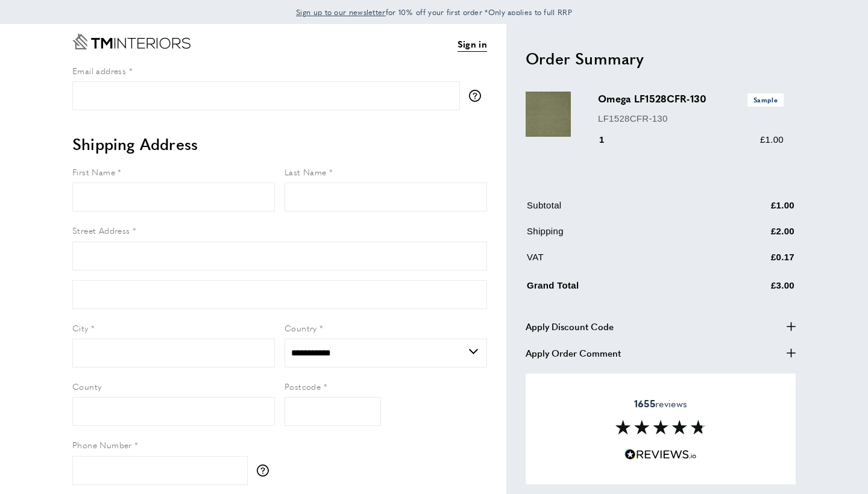 Image resolution: width=868 pixels, height=494 pixels. What do you see at coordinates (131, 41) in the screenshot?
I see `a: Go to Home page` at bounding box center [131, 41].